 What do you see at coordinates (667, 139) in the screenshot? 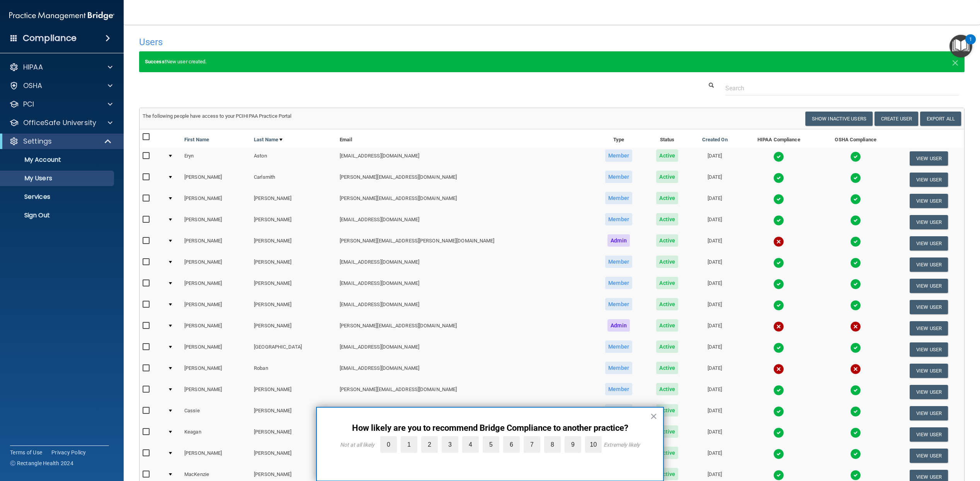
I see `th: Status` at bounding box center [667, 139].